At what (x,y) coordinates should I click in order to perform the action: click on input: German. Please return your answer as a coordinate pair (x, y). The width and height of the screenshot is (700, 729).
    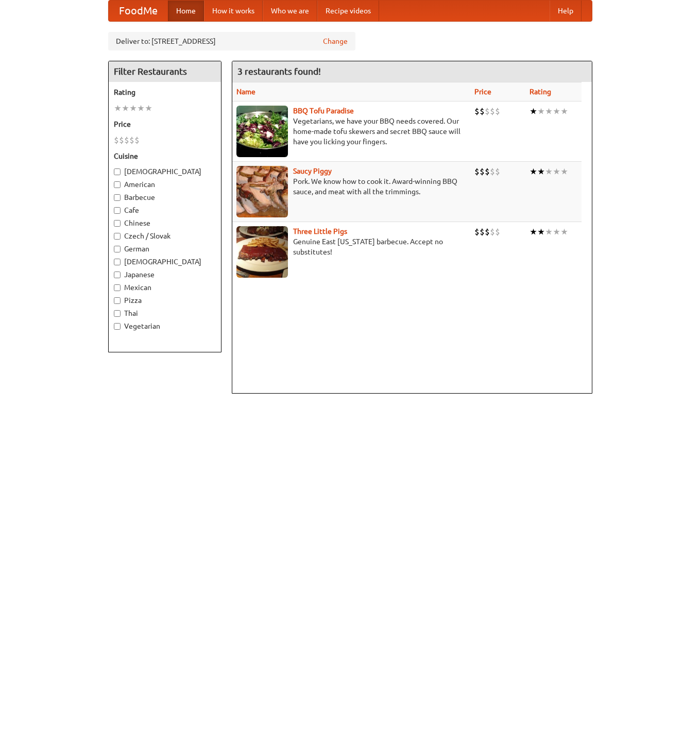
    Looking at the image, I should click on (117, 249).